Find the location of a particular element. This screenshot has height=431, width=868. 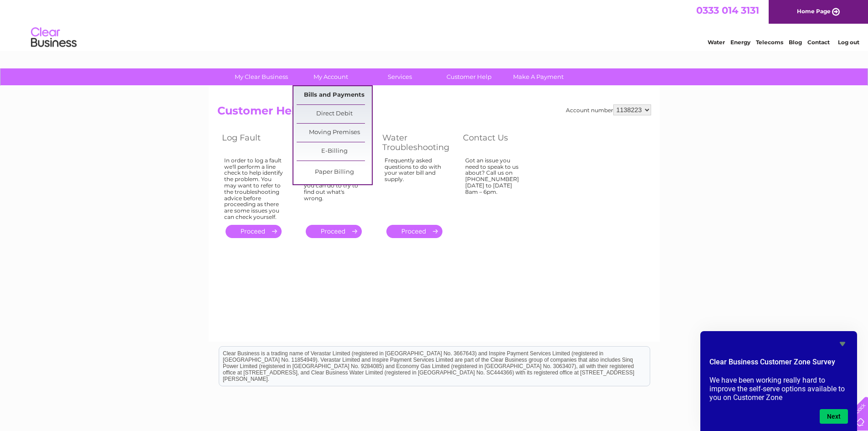

a: E-Billing is located at coordinates (334, 151).